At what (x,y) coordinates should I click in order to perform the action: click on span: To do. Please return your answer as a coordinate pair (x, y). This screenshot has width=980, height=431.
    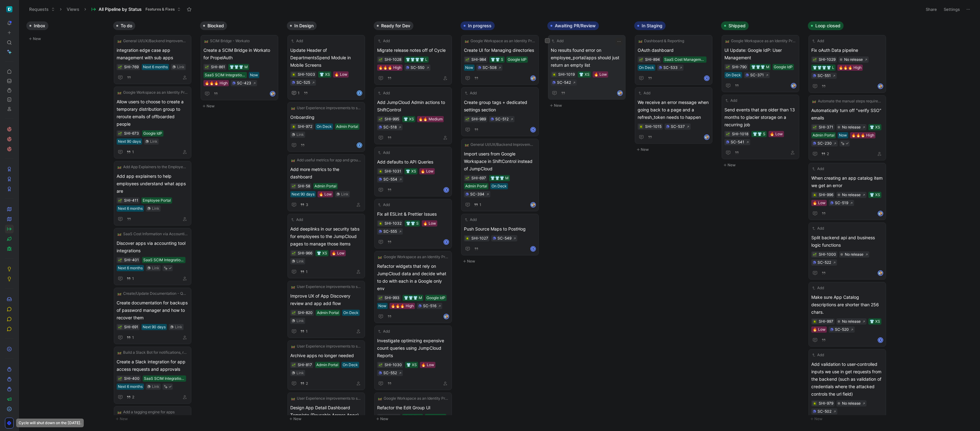
    Looking at the image, I should click on (126, 26).